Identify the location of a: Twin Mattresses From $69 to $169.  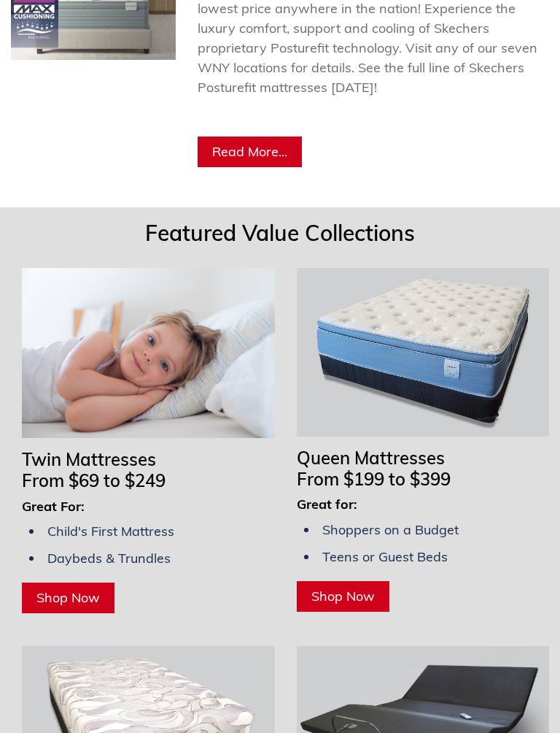
(148, 352).